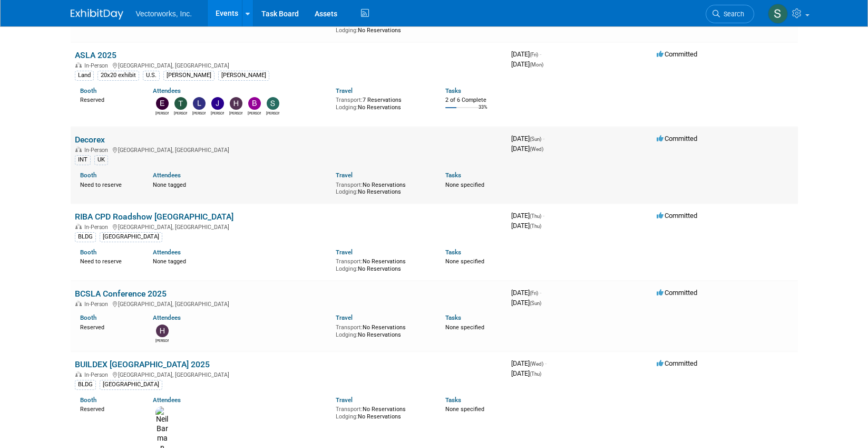 This screenshot has height=448, width=868. I want to click on img: Sarah Angley, so click(778, 14).